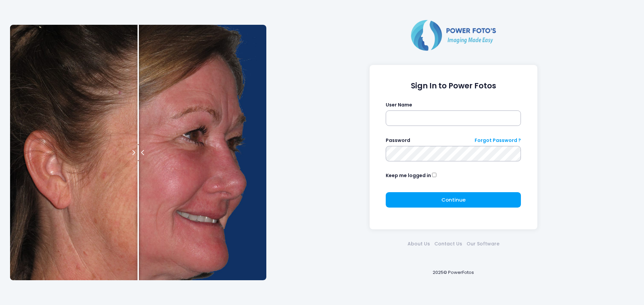 The width and height of the screenshot is (644, 305). What do you see at coordinates (408, 175) in the screenshot?
I see `label: Keep me logged in` at bounding box center [408, 175].